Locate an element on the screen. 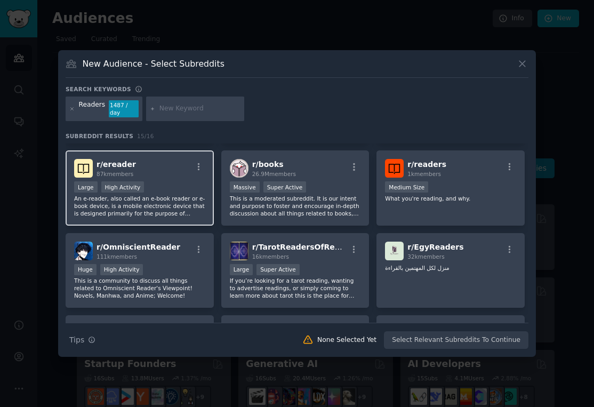 Image resolution: width=594 pixels, height=407 pixels. span: 32k members is located at coordinates (426, 256).